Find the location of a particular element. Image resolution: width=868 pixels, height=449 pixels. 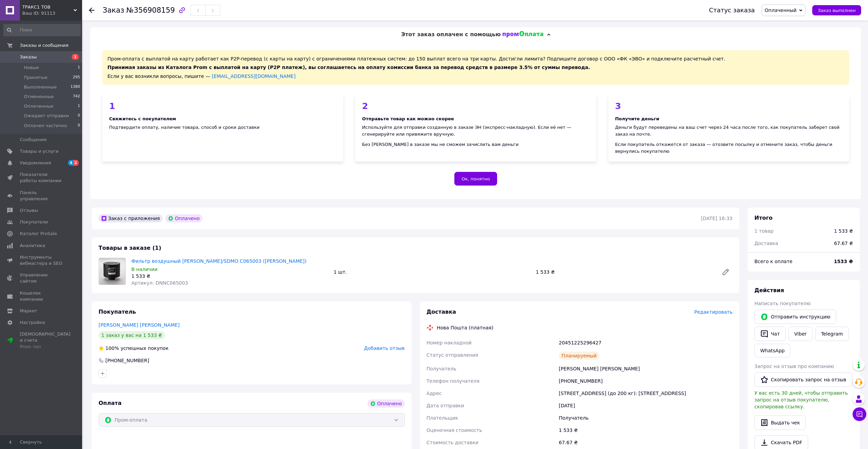

span: Отзывы is located at coordinates (28, 210).